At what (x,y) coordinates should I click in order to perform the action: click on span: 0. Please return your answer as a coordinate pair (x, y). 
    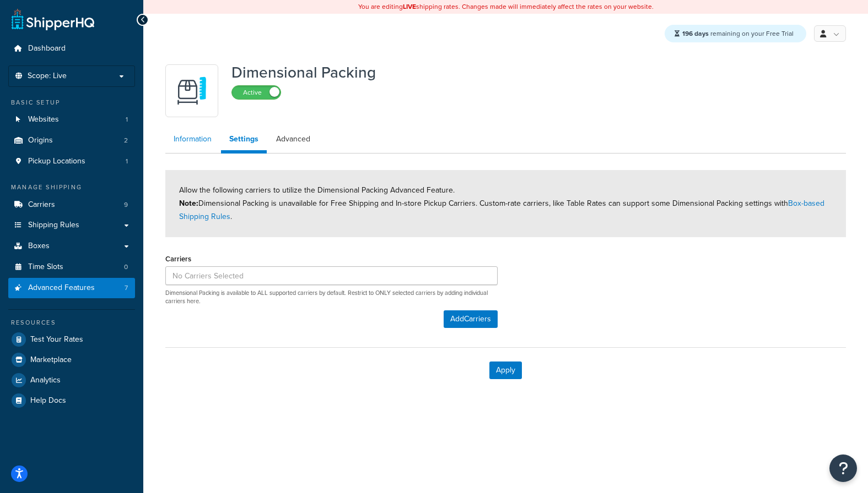
    Looking at the image, I should click on (126, 267).